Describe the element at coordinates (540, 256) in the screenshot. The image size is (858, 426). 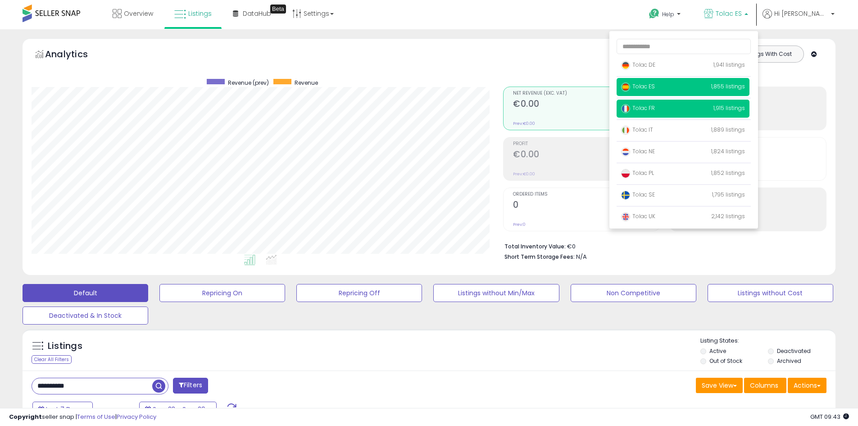
I see `b: Short Term Storage Fees:` at that location.